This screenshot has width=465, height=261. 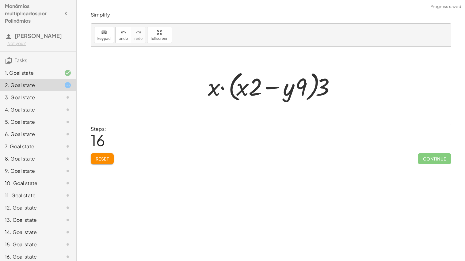 I want to click on div: 9. Goal state, so click(x=29, y=171).